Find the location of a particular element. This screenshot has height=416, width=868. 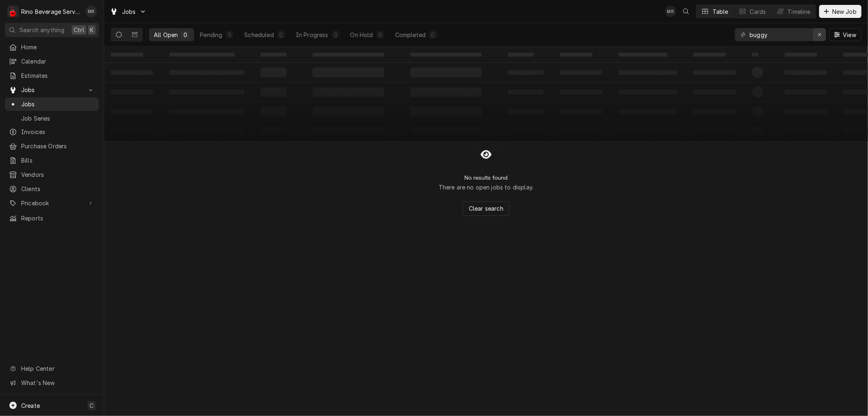

div: Rino Beverage Service's Avatar is located at coordinates (13, 12).